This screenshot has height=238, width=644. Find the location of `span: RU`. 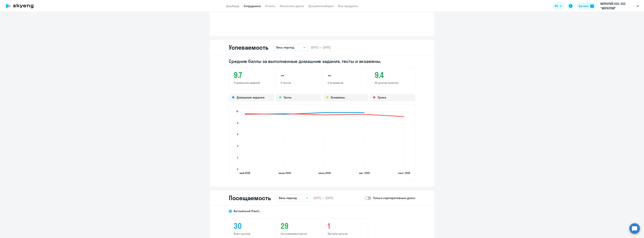

span: RU is located at coordinates (556, 6).